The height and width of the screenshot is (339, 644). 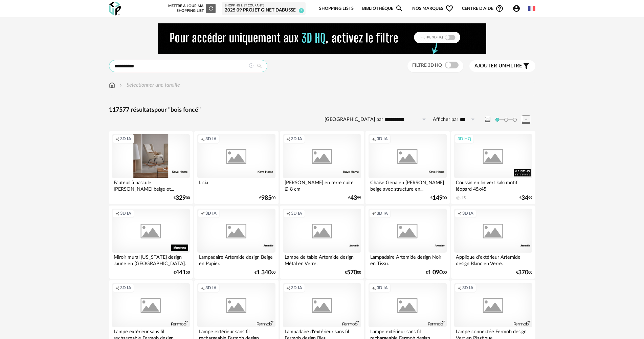 What do you see at coordinates (121, 85) in the screenshot?
I see `img: svg+xml;base64,PHN2ZyB3aWR0aD0iMTYiIGhlaWdodD0iMTYiIHZpZXdCb3g9IjAgMCAxNiAxNiIgZmlsbD0ibm9uZSIgeG...` at bounding box center [121, 85].